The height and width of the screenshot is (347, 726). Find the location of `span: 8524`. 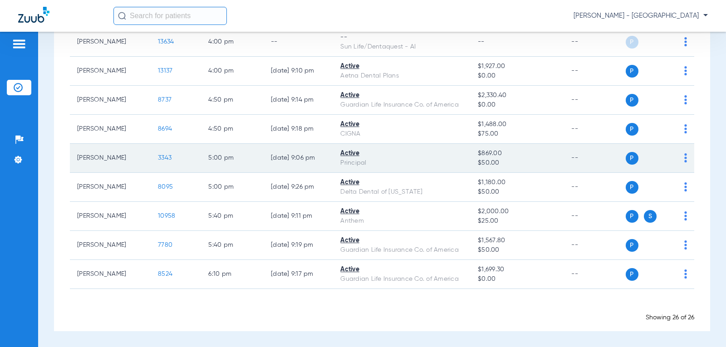

span: 8524 is located at coordinates (165, 274).